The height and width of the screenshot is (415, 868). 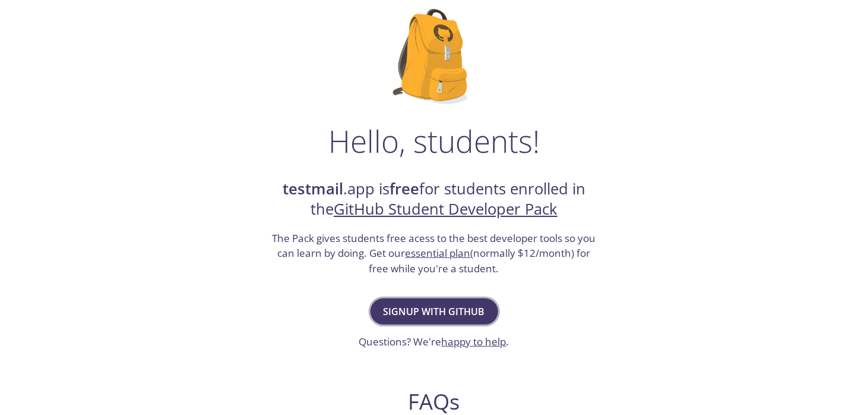 I want to click on h2: .app is for students enrolled in the, so click(x=434, y=199).